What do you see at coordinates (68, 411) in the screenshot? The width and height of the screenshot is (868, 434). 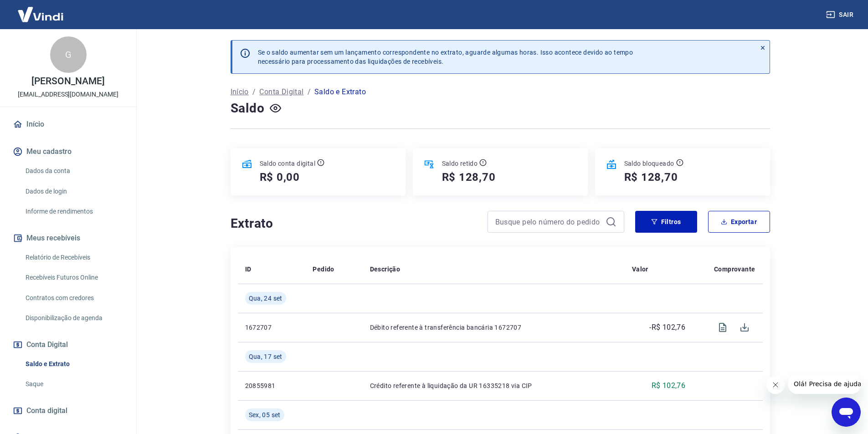 I see `a: Conta digital` at bounding box center [68, 411].